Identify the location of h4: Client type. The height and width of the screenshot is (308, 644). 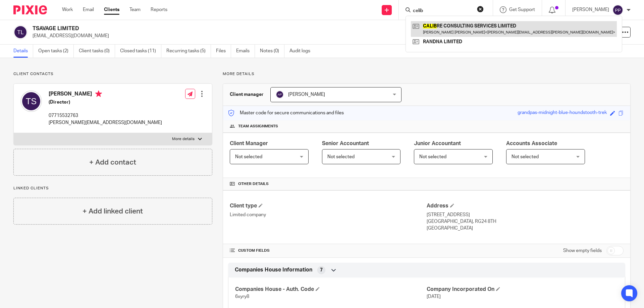
(328, 206).